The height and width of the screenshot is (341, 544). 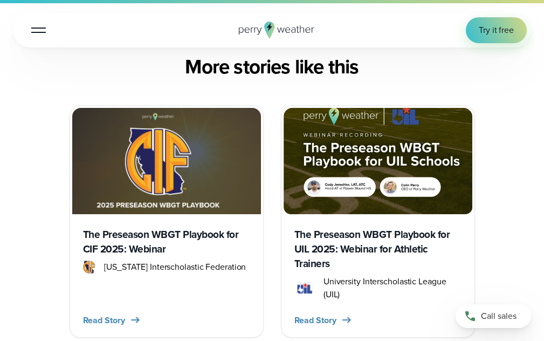 What do you see at coordinates (304, 288) in the screenshot?
I see `img: UIL.svg` at bounding box center [304, 288].